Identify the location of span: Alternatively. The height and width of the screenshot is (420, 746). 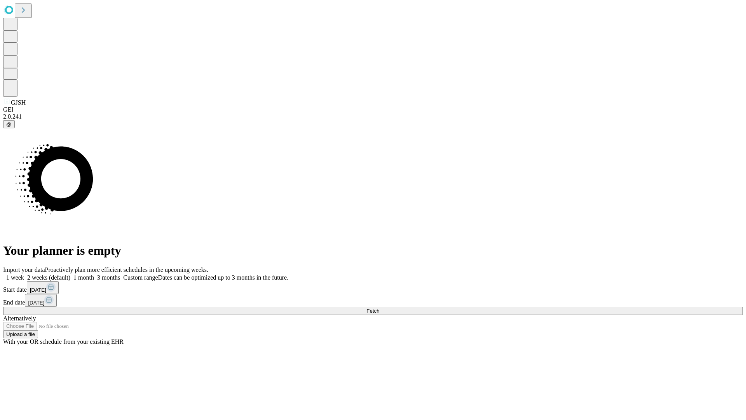
(19, 318).